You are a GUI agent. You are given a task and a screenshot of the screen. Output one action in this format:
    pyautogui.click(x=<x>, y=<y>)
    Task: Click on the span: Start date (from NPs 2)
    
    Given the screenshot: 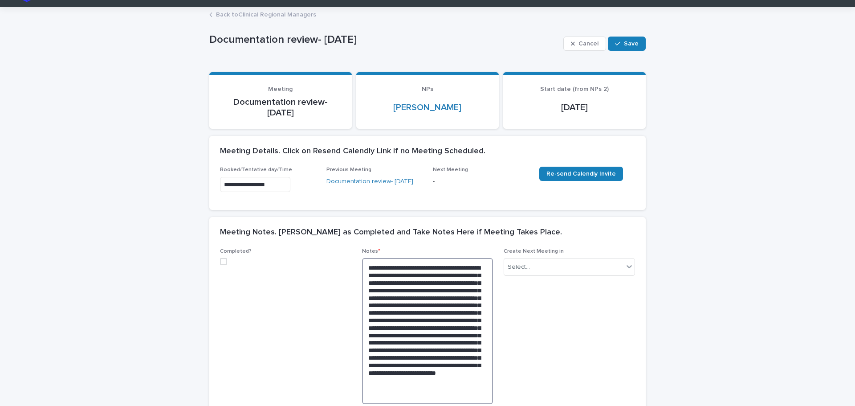 What is the action you would take?
    pyautogui.click(x=575, y=89)
    